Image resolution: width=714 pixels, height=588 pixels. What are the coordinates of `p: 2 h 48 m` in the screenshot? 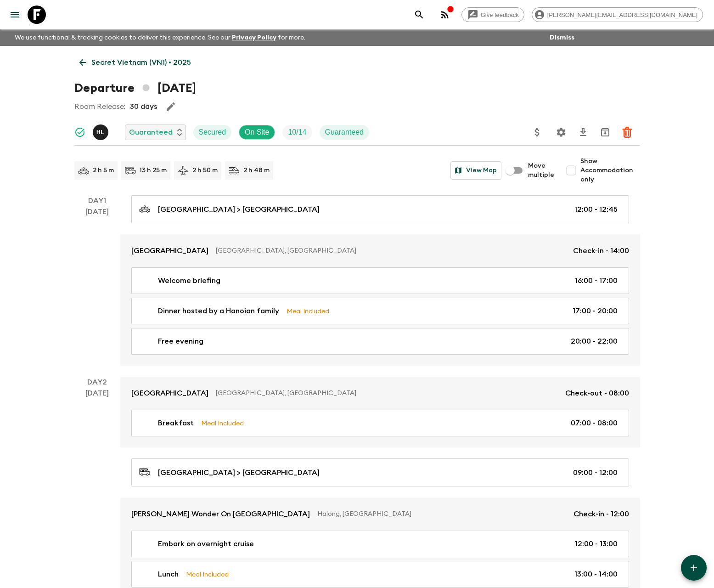 It's located at (256, 170).